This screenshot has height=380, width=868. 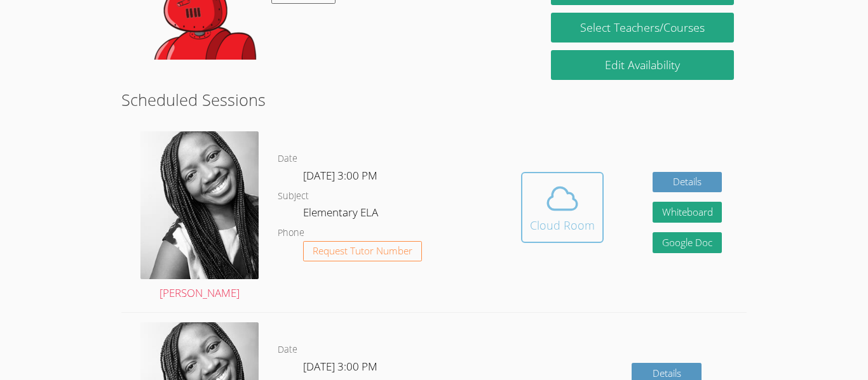 What do you see at coordinates (688, 182) in the screenshot?
I see `a: Details` at bounding box center [688, 182].